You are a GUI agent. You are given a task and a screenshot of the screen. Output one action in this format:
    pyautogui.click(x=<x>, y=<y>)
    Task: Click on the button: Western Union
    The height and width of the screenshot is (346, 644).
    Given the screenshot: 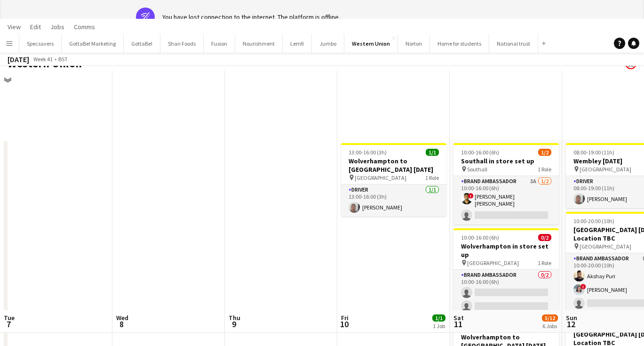 What is the action you would take?
    pyautogui.click(x=372, y=44)
    